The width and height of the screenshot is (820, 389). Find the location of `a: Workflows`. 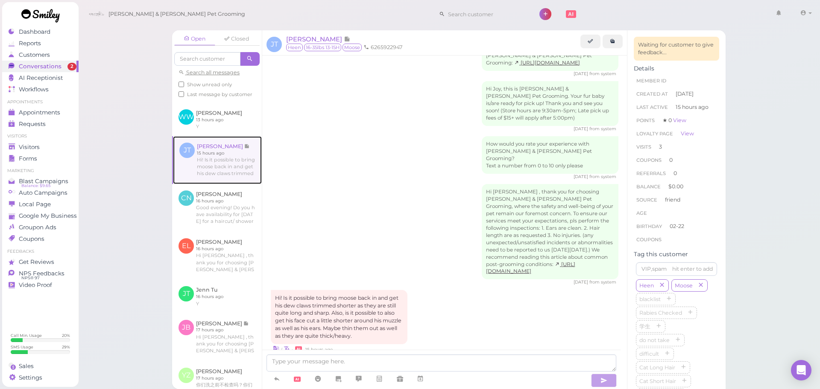

a: Workflows is located at coordinates (40, 89).